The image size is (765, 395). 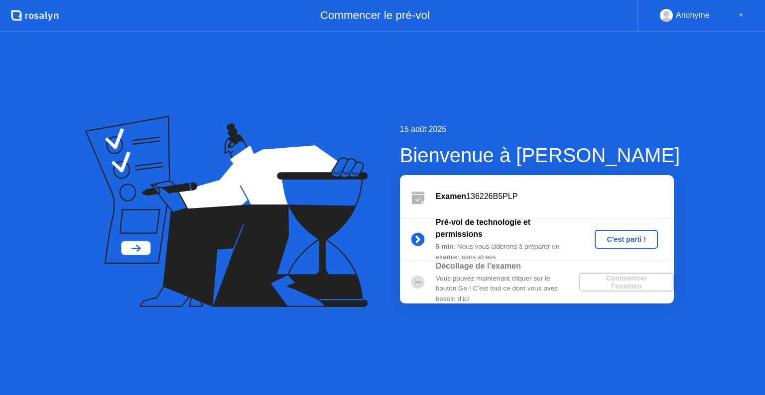 What do you see at coordinates (555, 197) in the screenshot?
I see `div: 136226B5PLP` at bounding box center [555, 197].